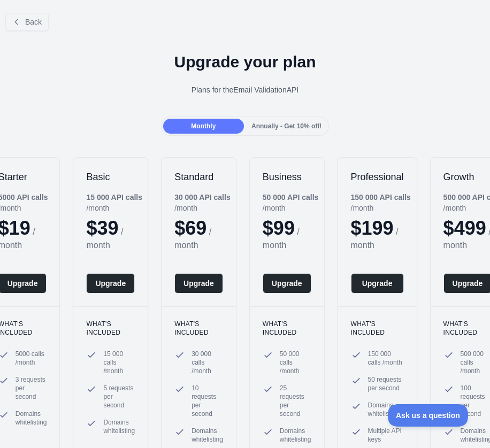  Describe the element at coordinates (207, 401) in the screenshot. I see `span: 10 requests per second` at that location.